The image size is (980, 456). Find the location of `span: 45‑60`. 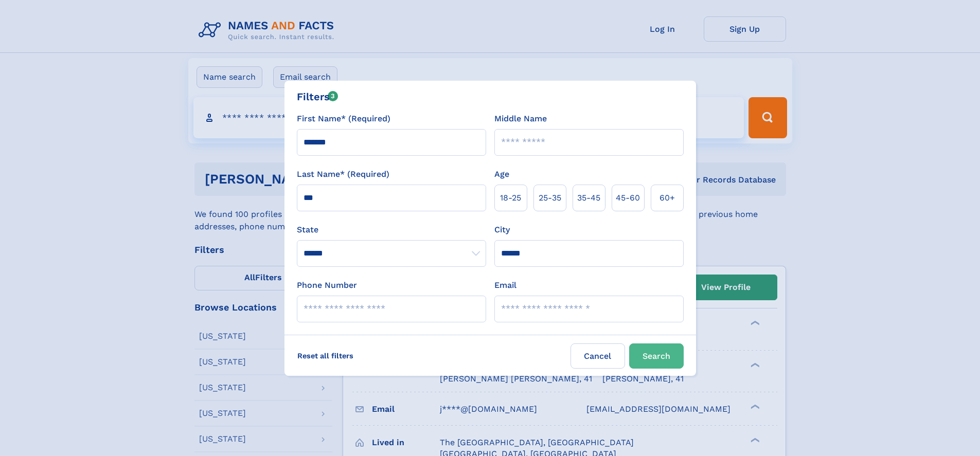

span: 45‑60 is located at coordinates (627, 198).